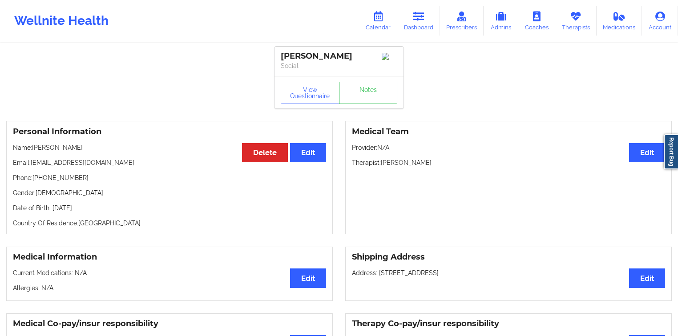  Describe the element at coordinates (462, 21) in the screenshot. I see `a: Prescribers` at that location.